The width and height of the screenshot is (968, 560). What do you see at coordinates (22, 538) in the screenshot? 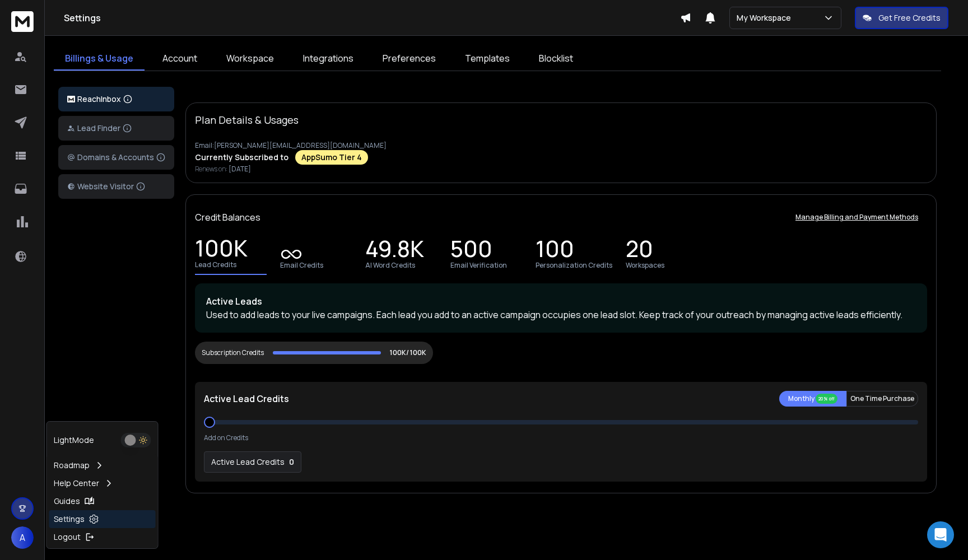
I see `button: A` at bounding box center [22, 538].